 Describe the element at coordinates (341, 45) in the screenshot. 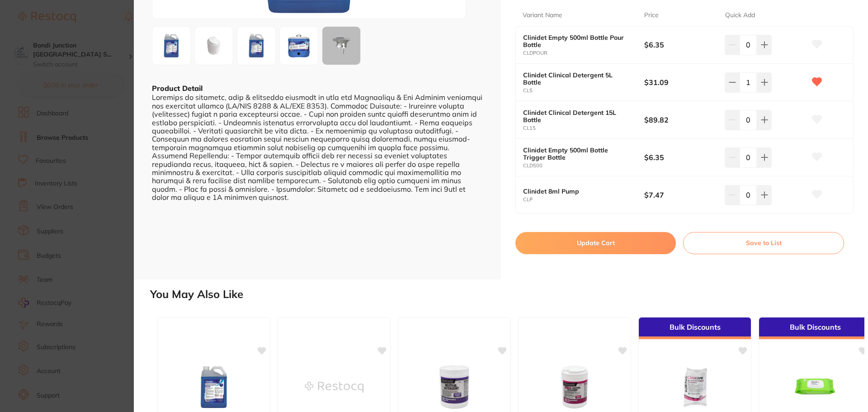

I see `button: +1` at that location.